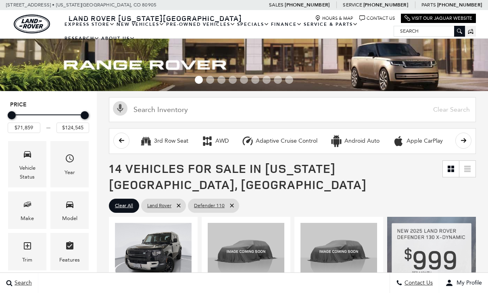 The image size is (488, 293). I want to click on h5: Price, so click(48, 105).